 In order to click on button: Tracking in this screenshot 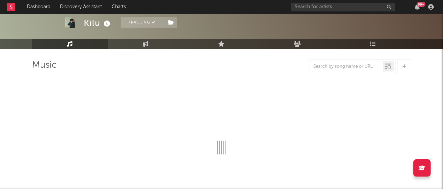, I will do `click(142, 22)`.